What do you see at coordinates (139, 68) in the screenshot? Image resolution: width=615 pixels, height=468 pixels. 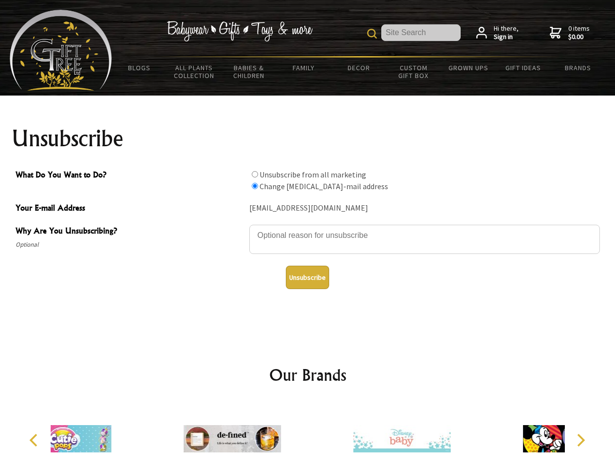 I see `a: BLOGS` at bounding box center [139, 68].